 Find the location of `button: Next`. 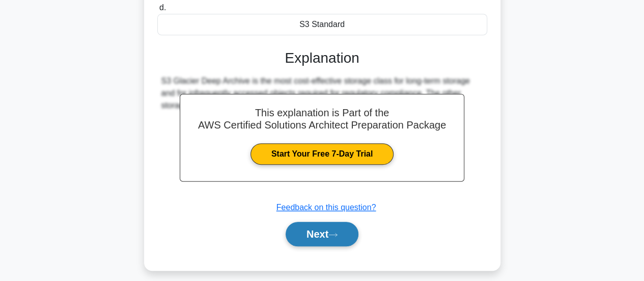

button: Next is located at coordinates (322, 234).